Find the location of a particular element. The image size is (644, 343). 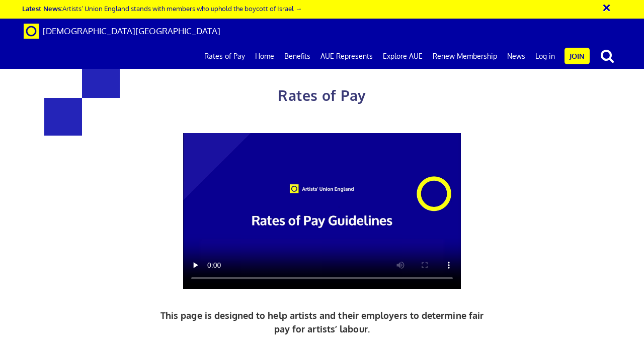

a: News is located at coordinates (516, 56).